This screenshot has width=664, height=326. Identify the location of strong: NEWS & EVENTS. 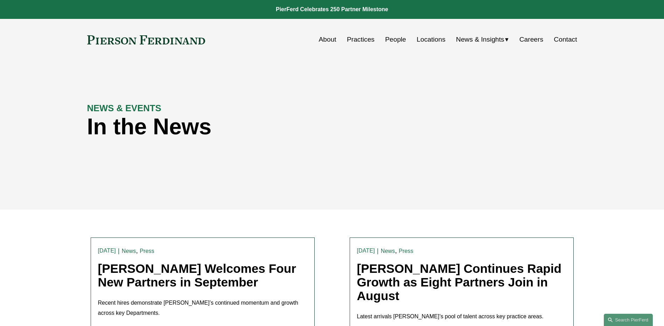
(124, 108).